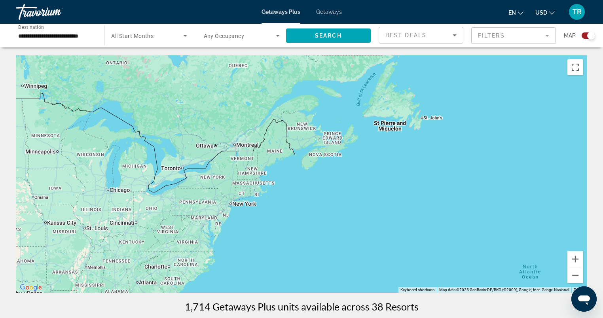 This screenshot has height=318, width=603. I want to click on span: Getaways Plus, so click(281, 12).